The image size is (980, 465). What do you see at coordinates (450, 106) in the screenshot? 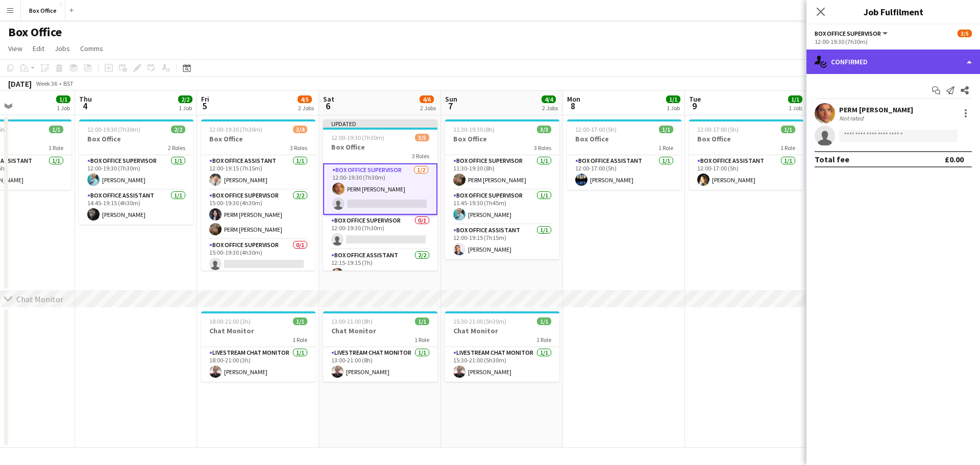
I see `span: 7` at bounding box center [450, 106].